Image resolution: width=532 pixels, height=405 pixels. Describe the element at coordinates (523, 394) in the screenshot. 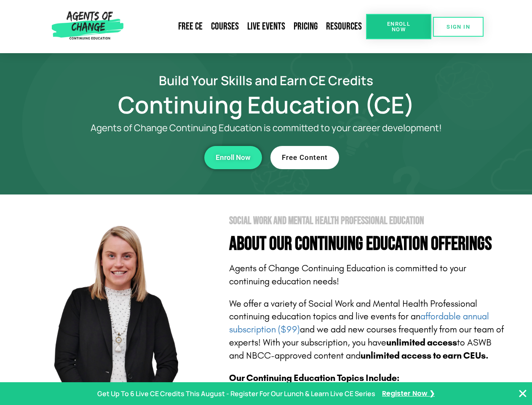

I see `button: Close Banner` at that location.